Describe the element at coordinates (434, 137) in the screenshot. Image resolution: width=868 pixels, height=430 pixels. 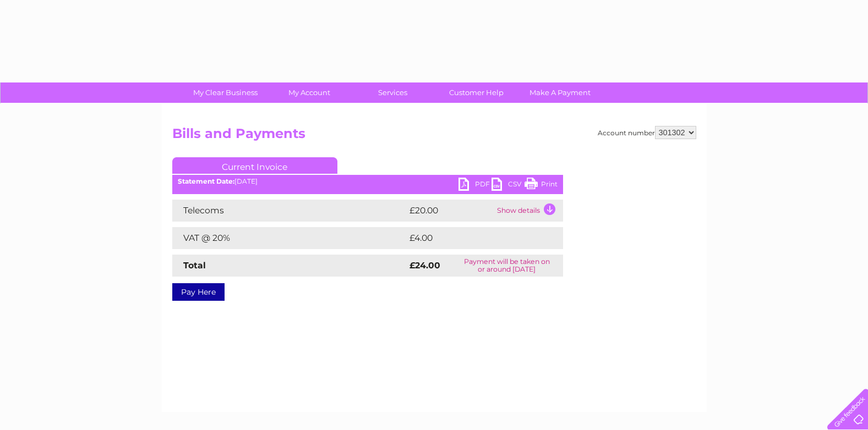
I see `h2: Bills and Payments` at that location.